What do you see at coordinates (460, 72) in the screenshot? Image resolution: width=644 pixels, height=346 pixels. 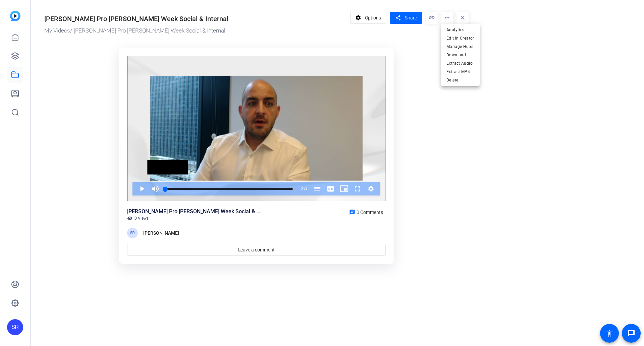 I see `span: Extract MP4` at bounding box center [460, 72].